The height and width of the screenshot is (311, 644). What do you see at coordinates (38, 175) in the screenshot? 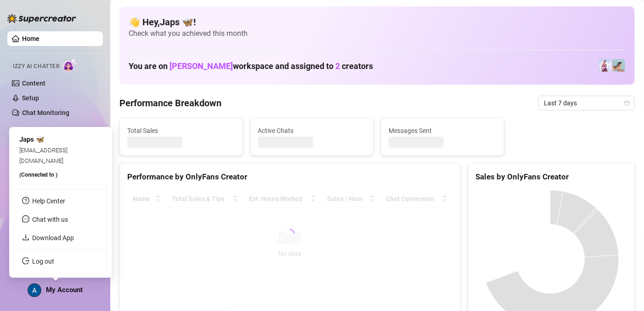
I see `span: (Connected to )` at bounding box center [38, 175].